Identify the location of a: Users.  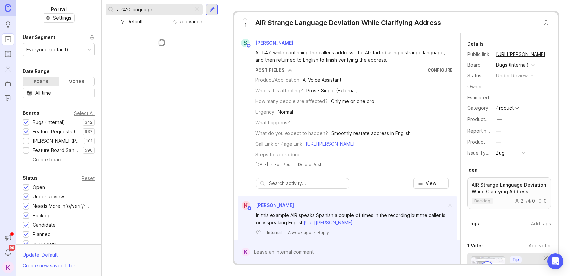
(8, 69).